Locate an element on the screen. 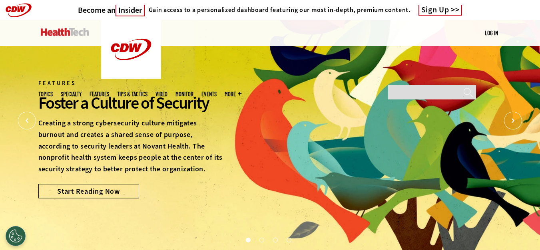 The image size is (540, 250). button: 3 of 4 is located at coordinates (275, 240).